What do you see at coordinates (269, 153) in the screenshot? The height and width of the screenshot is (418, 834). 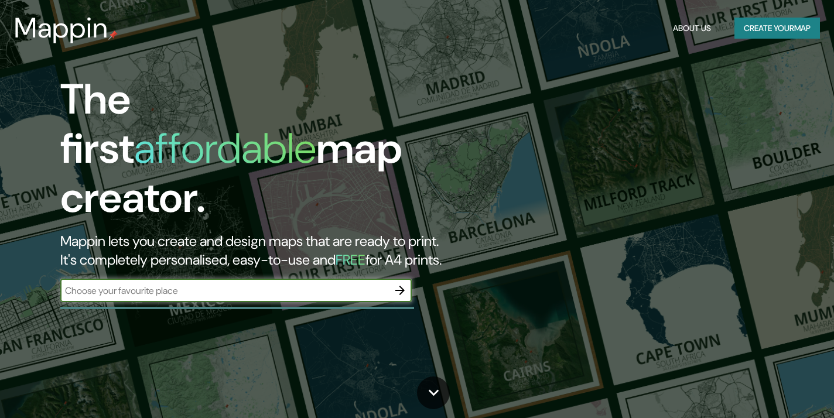 I see `h1: The first map creator.` at bounding box center [269, 153].